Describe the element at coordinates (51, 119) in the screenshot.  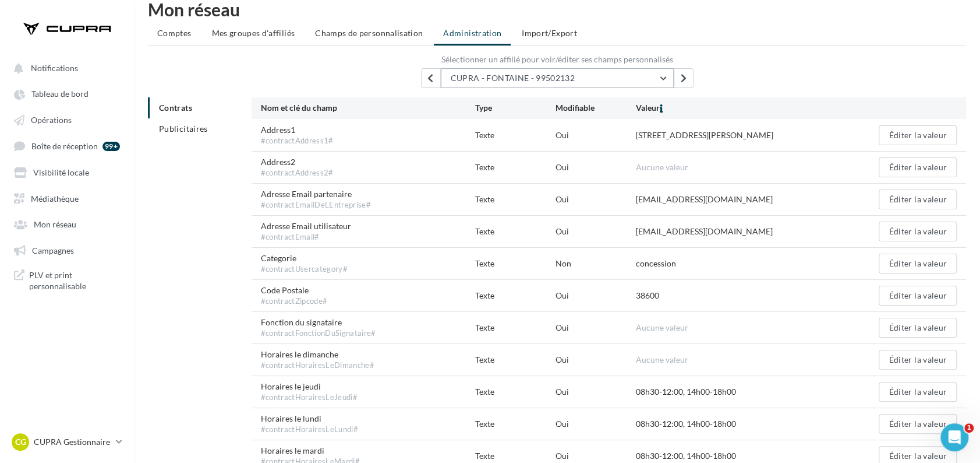
I see `span: Opérations` at that location.